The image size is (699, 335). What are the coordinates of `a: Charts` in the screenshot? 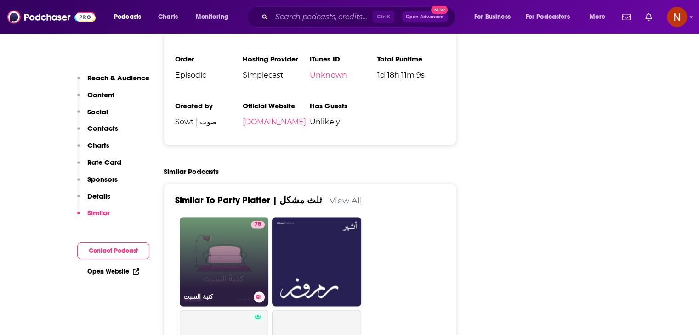 It's located at (168, 17).